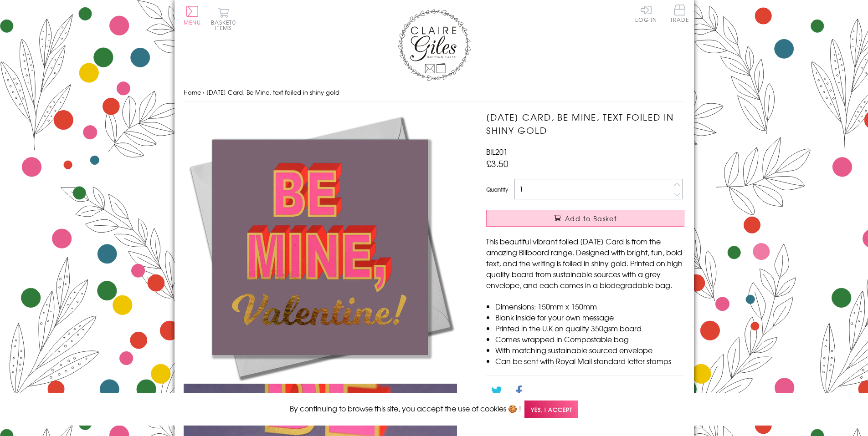  Describe the element at coordinates (320, 247) in the screenshot. I see `img: Valentine's Day Card, Be Mine, text foiled in shiny gold` at that location.